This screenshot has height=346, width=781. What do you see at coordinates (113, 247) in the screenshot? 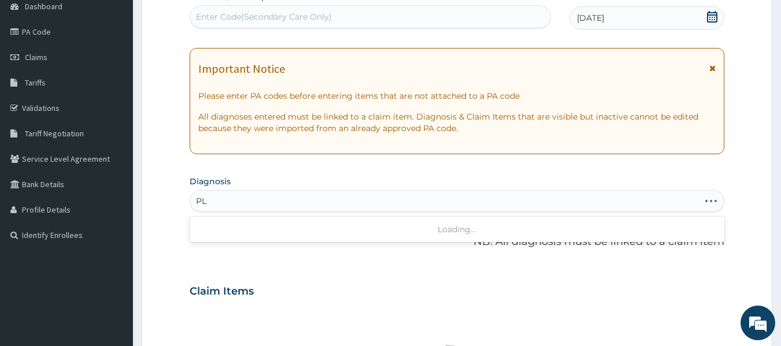
I see `textarea: Type your message and hit 'Enter'` at bounding box center [113, 247].